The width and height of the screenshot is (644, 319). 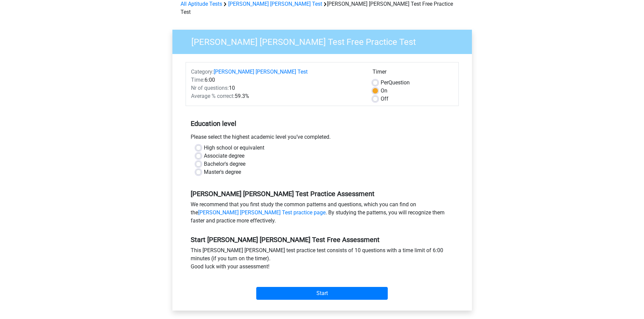 What do you see at coordinates (322, 123) in the screenshot?
I see `h5: Education level` at bounding box center [322, 123].